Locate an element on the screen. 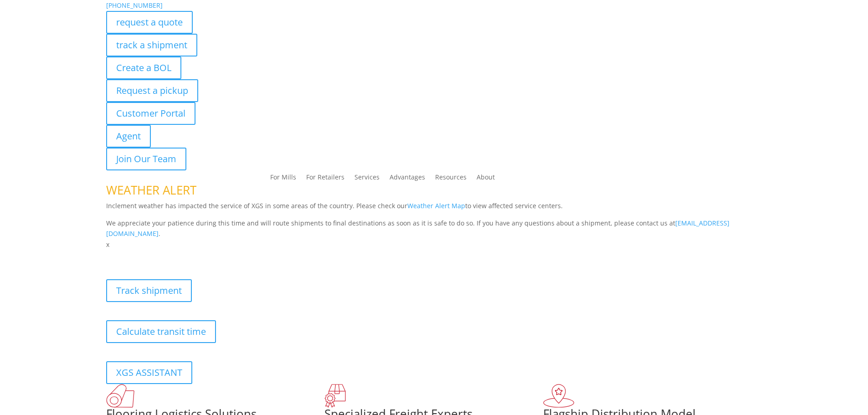 This screenshot has width=868, height=415. a: Calculate transit time is located at coordinates (160, 332).